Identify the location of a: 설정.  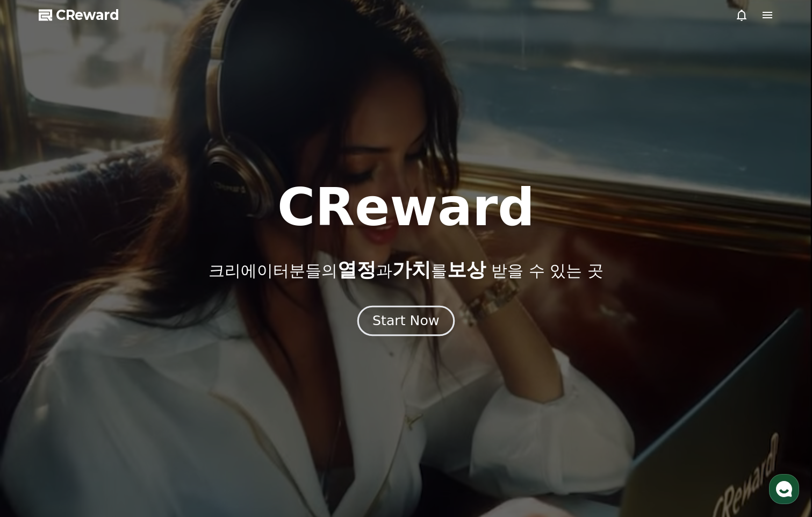
(173, 354).